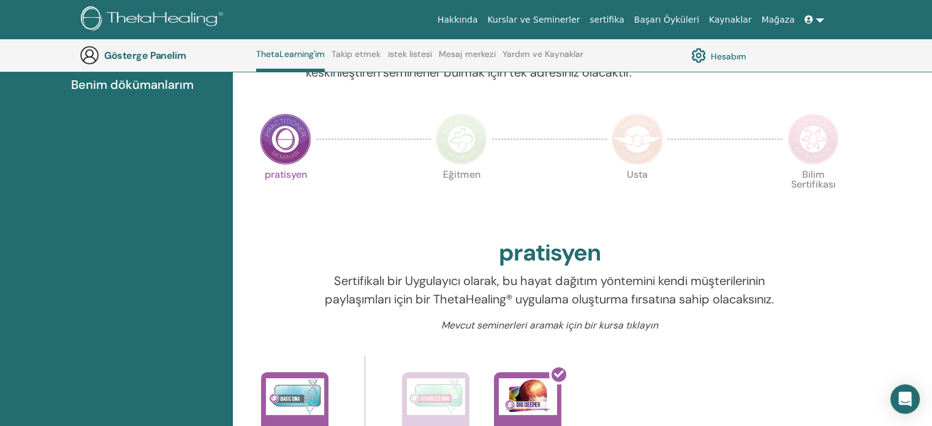  What do you see at coordinates (461, 174) in the screenshot?
I see `font: Eğitmen` at bounding box center [461, 174].